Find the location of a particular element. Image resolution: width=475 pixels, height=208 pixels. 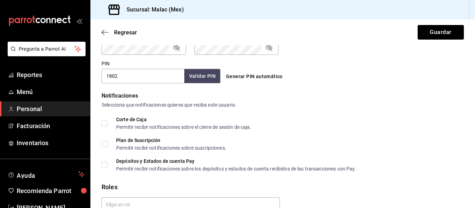

span: Regresar is located at coordinates (125, 32).